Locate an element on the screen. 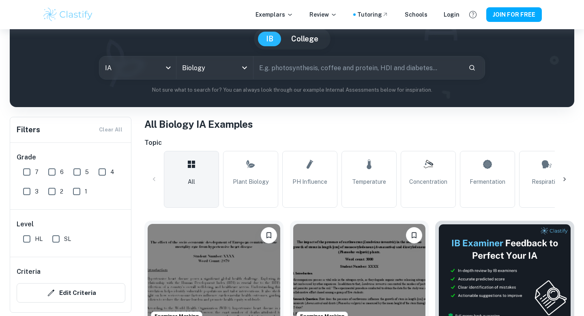 Image resolution: width=584 pixels, height=316 pixels. h6: Topic is located at coordinates (359, 143).